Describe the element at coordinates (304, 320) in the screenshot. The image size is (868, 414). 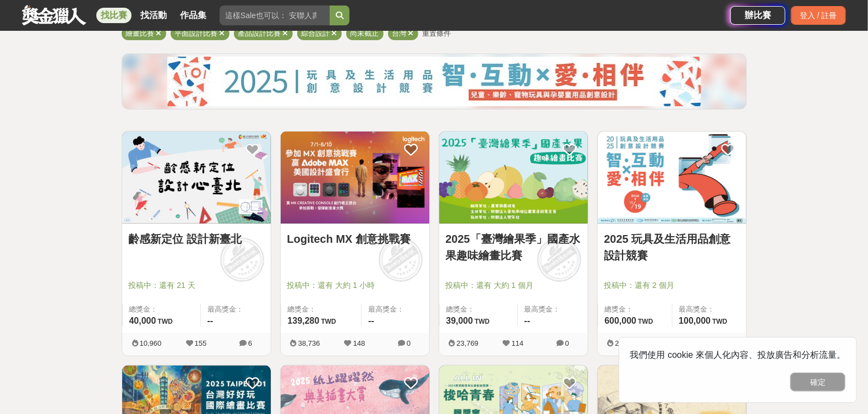
I see `span: 139,280` at that location.